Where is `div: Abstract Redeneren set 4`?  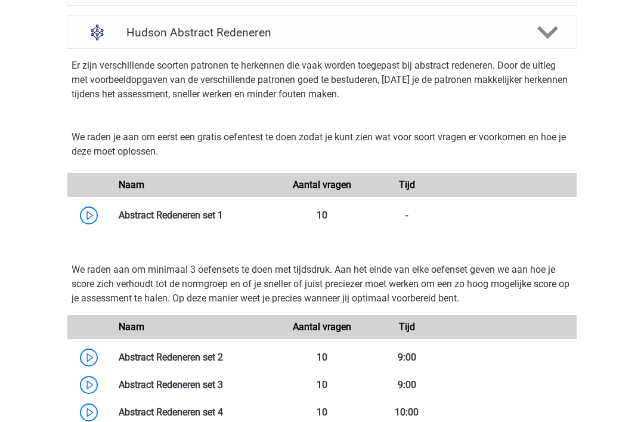 div: Abstract Redeneren set 4 is located at coordinates (195, 412).